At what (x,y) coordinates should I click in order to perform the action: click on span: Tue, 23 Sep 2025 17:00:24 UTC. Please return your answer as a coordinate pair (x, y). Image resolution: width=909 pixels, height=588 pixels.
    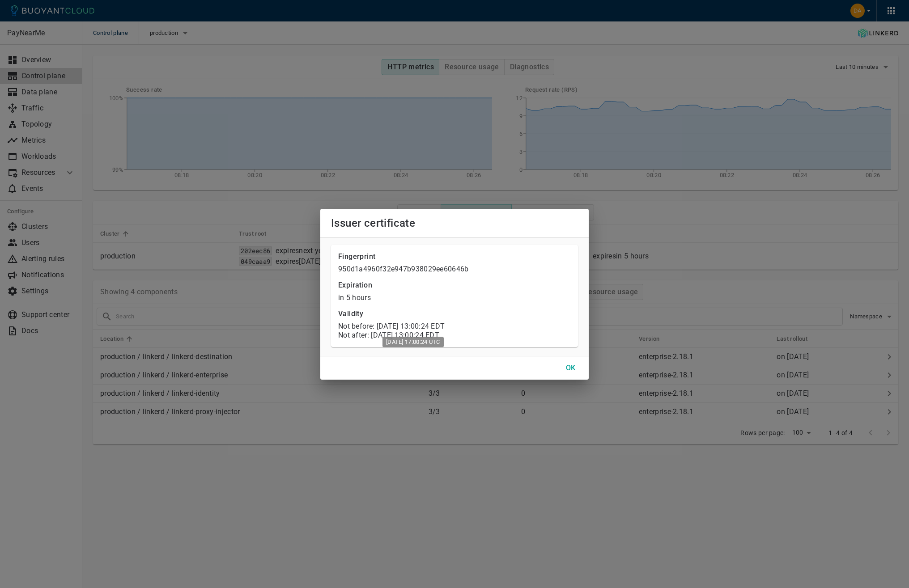
    Looking at the image, I should click on (411, 326).